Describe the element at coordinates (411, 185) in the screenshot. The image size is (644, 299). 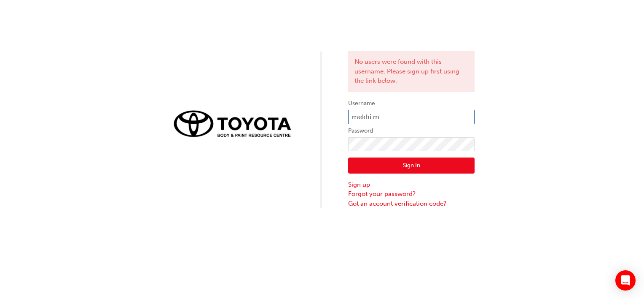
I see `a: Sign up` at that location.